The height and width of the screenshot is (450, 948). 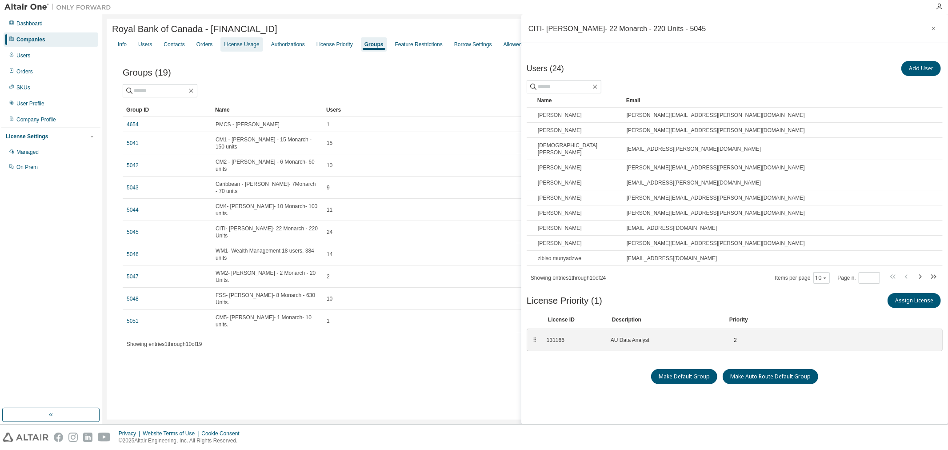 I want to click on span: 9, so click(x=328, y=188).